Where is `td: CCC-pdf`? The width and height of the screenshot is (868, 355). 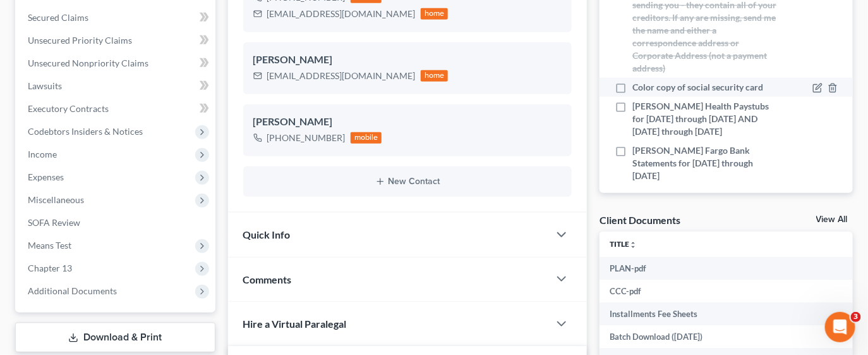 td: CCC-pdf is located at coordinates (729, 291).